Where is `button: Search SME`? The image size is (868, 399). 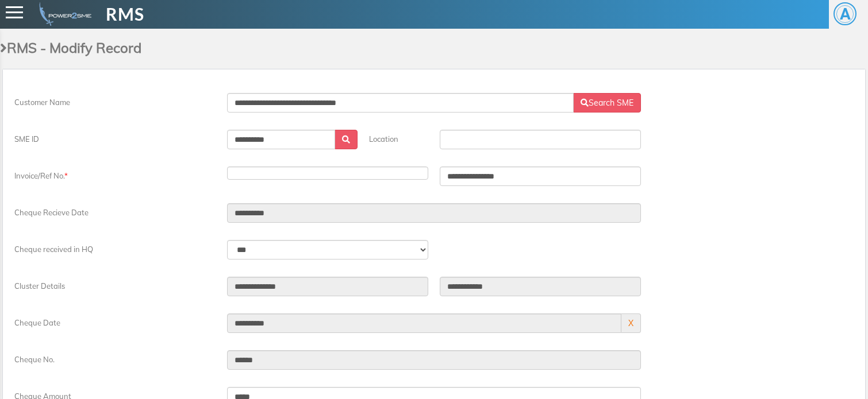
button: Search SME is located at coordinates (607, 103).